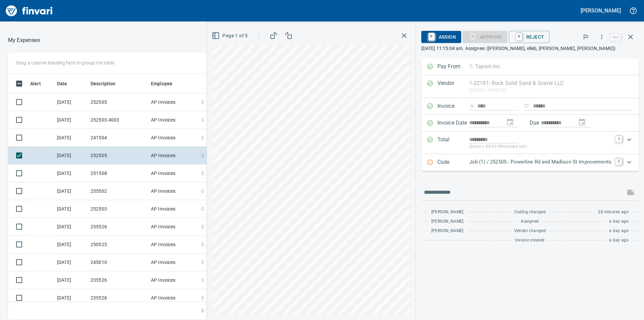 This screenshot has width=644, height=320. Describe the element at coordinates (118, 138) in the screenshot. I see `td: 241504` at that location.